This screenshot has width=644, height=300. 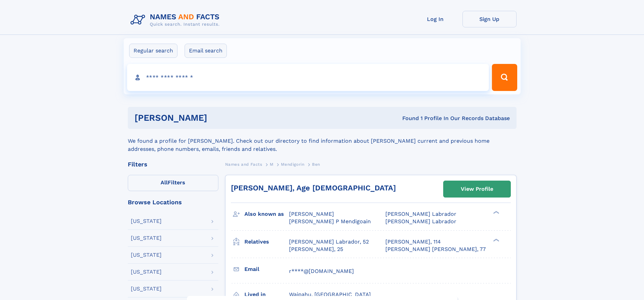 What do you see at coordinates (308, 77) in the screenshot?
I see `input: search input` at bounding box center [308, 77].